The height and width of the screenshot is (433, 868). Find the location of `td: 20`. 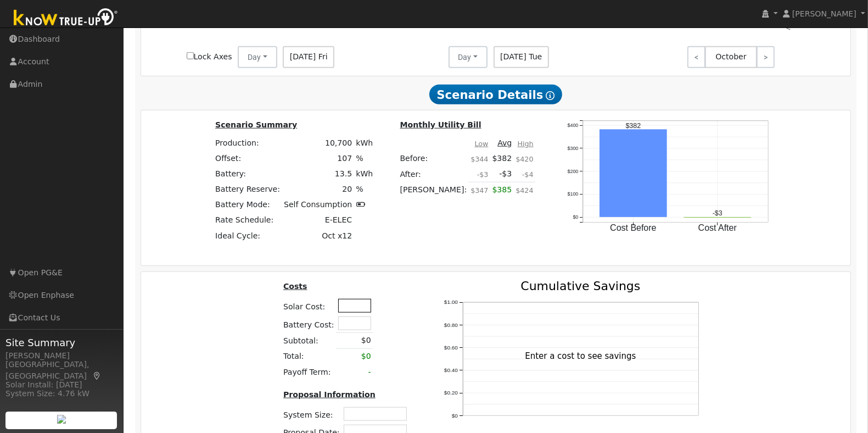

td: 20 is located at coordinates (318, 190).